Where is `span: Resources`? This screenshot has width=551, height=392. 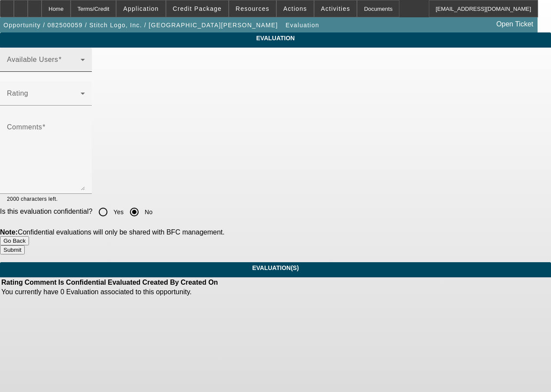
span: Resources is located at coordinates (252, 9).